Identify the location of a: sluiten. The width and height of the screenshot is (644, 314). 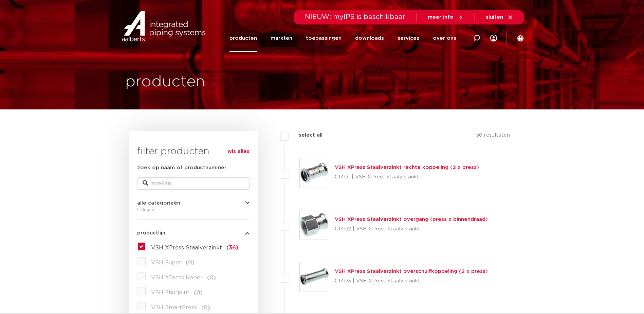
(499, 17).